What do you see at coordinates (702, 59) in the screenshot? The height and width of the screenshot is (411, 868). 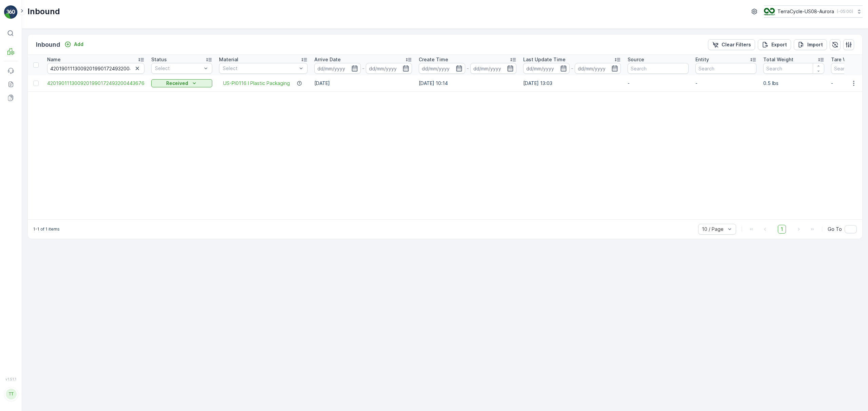 I see `p: Entity` at bounding box center [702, 59].